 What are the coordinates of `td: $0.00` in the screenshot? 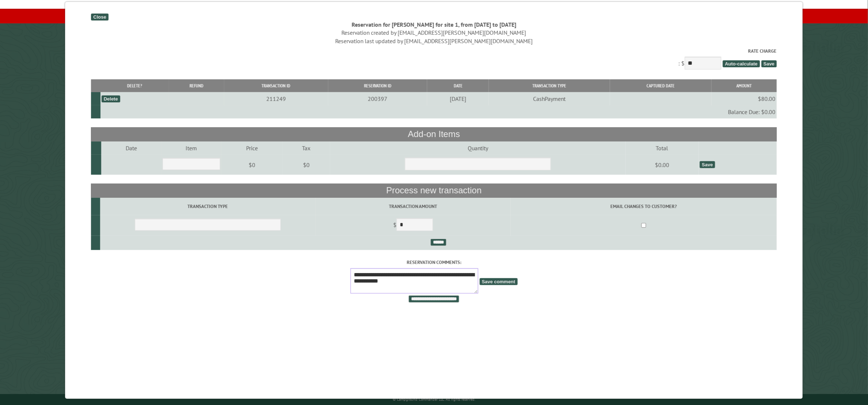 It's located at (662, 164).